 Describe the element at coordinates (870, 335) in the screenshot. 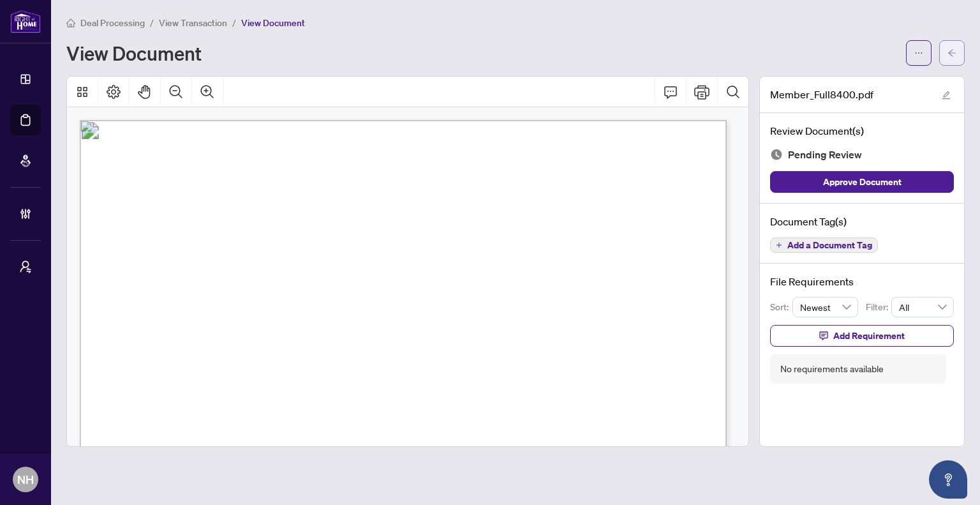

I see `span: Add Requirement` at that location.